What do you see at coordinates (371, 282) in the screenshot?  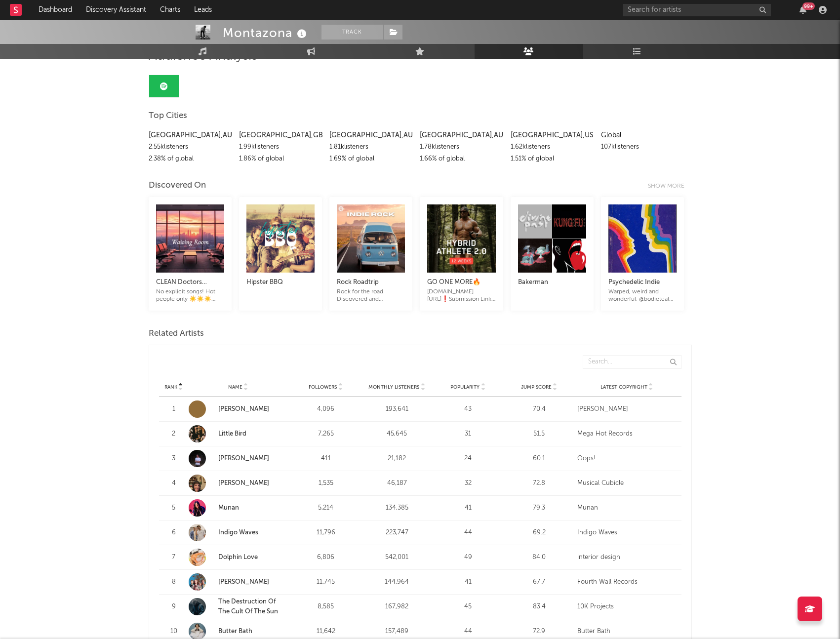 I see `div: Rock Roadtrip` at bounding box center [371, 282].